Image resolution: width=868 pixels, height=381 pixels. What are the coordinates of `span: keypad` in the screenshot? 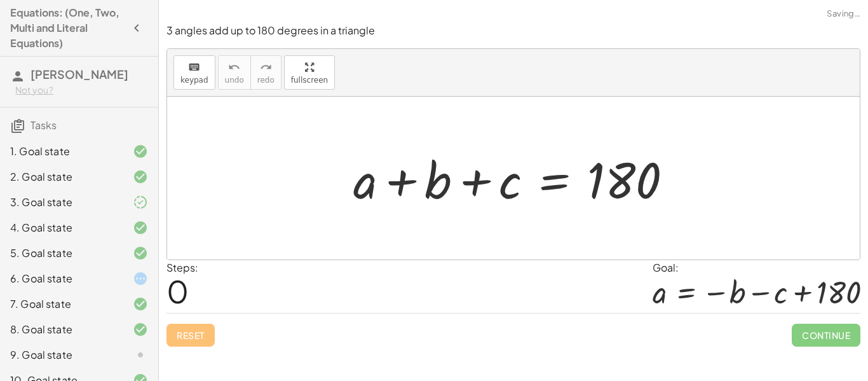 It's located at (194, 80).